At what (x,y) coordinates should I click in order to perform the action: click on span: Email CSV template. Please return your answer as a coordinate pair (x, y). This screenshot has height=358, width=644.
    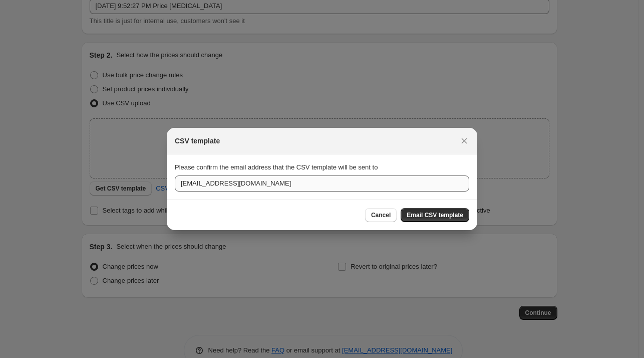
    Looking at the image, I should click on (435, 215).